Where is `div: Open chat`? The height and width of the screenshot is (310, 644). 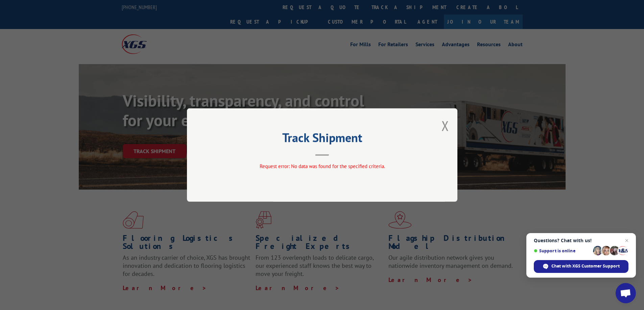
div: Open chat is located at coordinates (626, 294).